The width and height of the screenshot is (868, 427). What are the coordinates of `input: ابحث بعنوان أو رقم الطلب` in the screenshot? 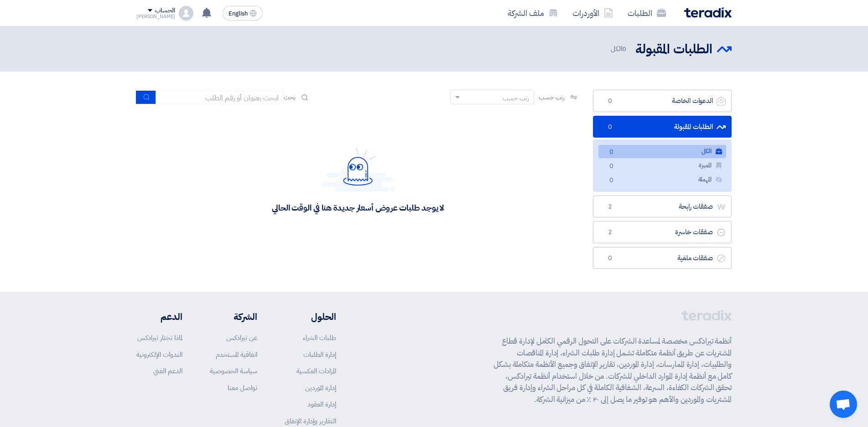 It's located at (220, 97).